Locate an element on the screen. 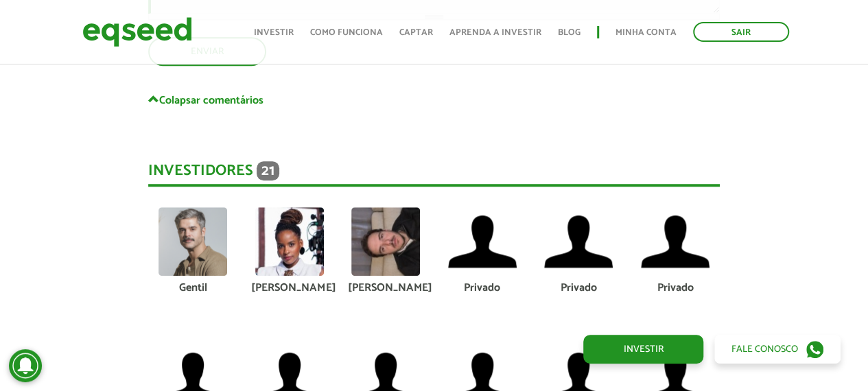  a: Aprenda a investir is located at coordinates (496, 33).